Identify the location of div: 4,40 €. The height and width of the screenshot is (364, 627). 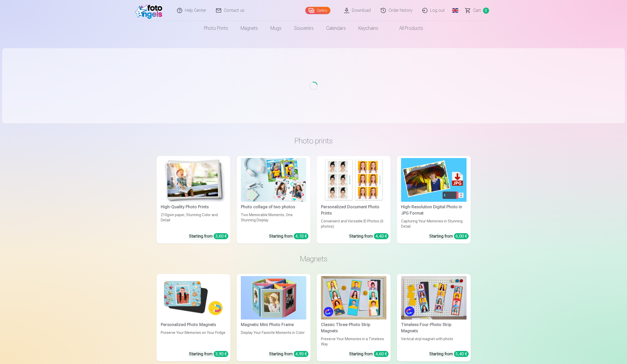
(381, 236).